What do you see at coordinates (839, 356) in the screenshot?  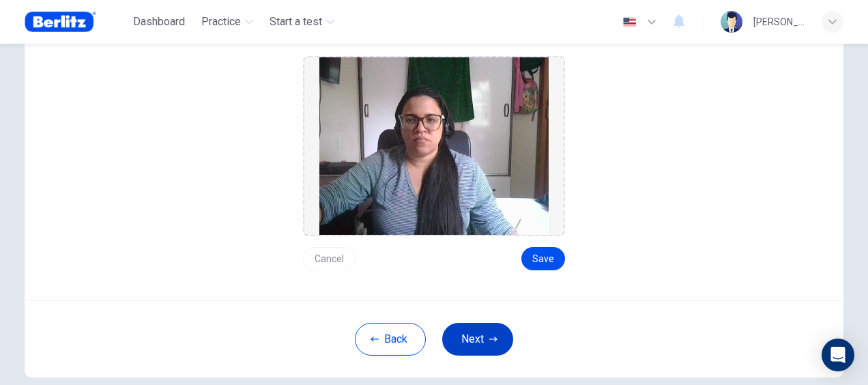 I see `div: Open Intercom Messenger` at bounding box center [839, 356].